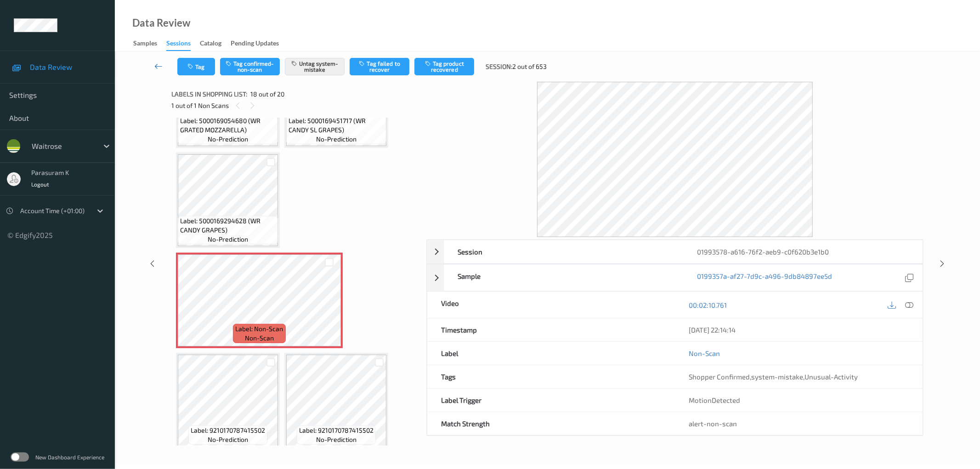  What do you see at coordinates (380, 66) in the screenshot?
I see `button: Tag failed to recover` at bounding box center [380, 66].